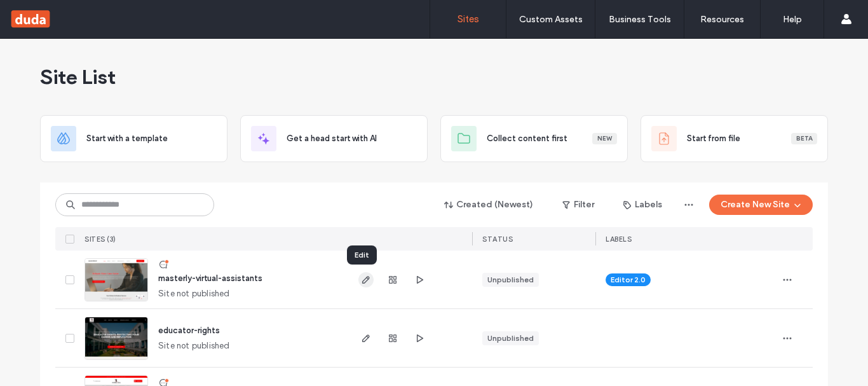  Describe the element at coordinates (619, 239) in the screenshot. I see `span: LABELS` at that location.